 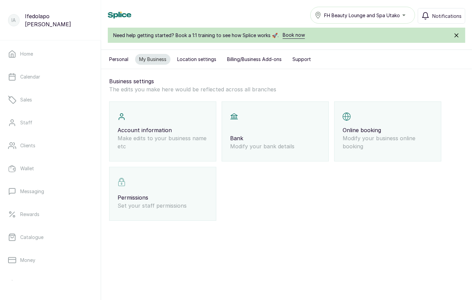 I want to click on p: Online booking, so click(x=388, y=130).